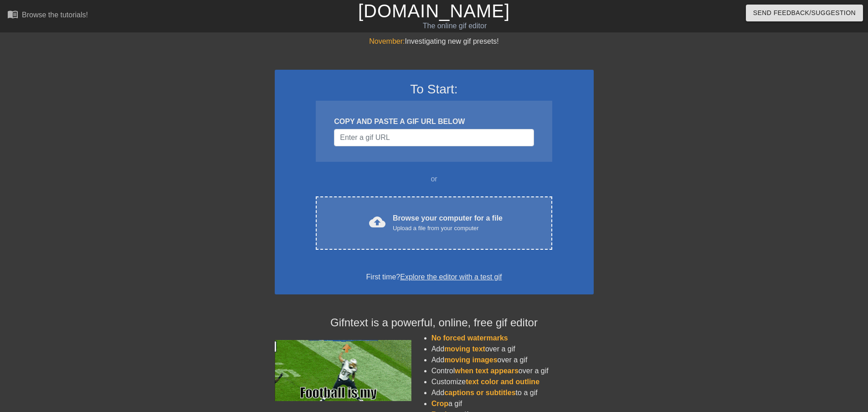  What do you see at coordinates (47, 16) in the screenshot?
I see `a: Browse the tutorials!` at bounding box center [47, 16].